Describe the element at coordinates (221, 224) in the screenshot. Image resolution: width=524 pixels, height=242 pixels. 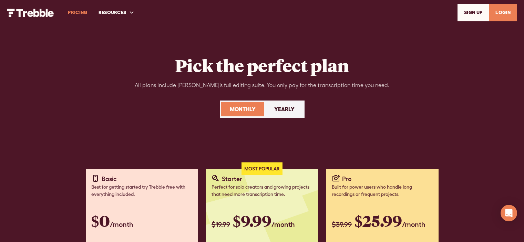
I see `span: $19.99` at that location.